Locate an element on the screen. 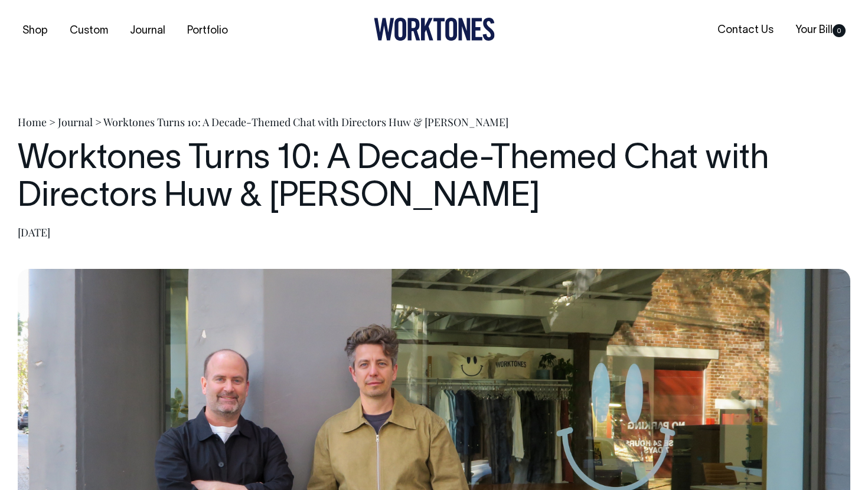 This screenshot has width=868, height=490. a: Home is located at coordinates (32, 122).